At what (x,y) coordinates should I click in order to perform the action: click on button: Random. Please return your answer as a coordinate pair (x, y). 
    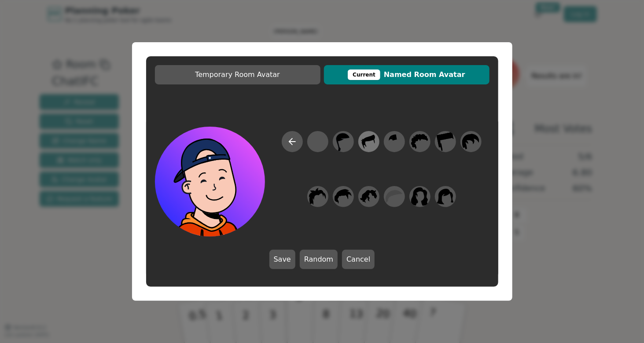
    Looking at the image, I should click on (319, 260).